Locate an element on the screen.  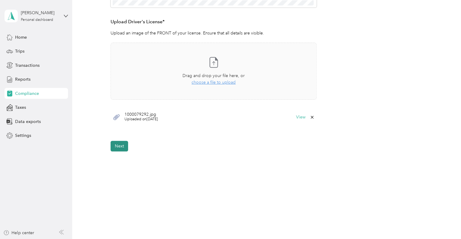
span: Settings is located at coordinates (23, 135).